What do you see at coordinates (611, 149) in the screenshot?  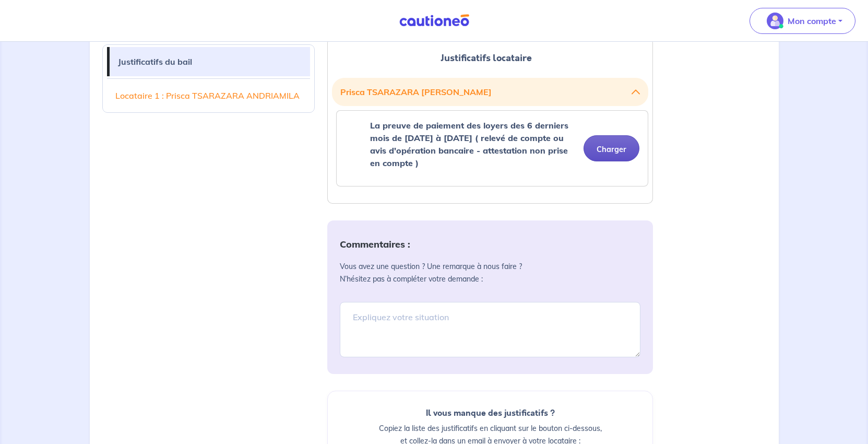 I see `button: Charger` at bounding box center [611, 149].